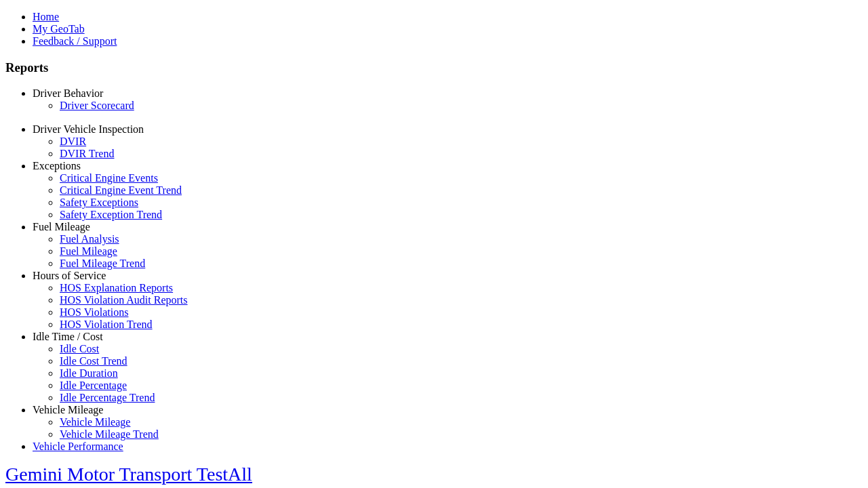 The height and width of the screenshot is (488, 868). Describe the element at coordinates (89, 373) in the screenshot. I see `a: Idle Duration` at that location.